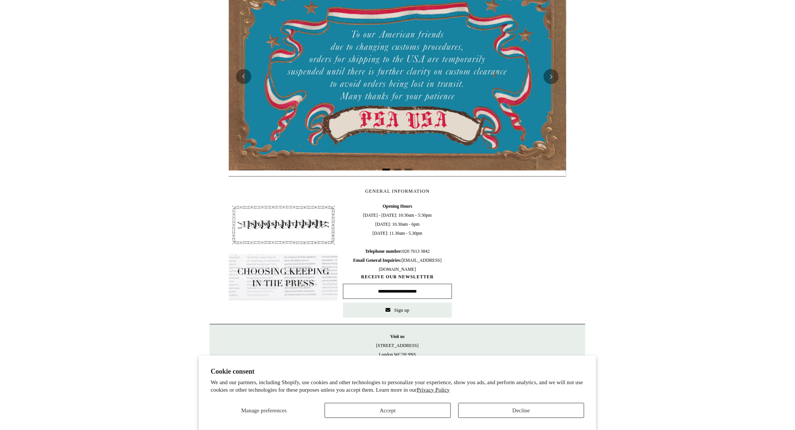 This screenshot has height=430, width=795. Describe the element at coordinates (264, 411) in the screenshot. I see `button: Manage preferences` at that location.